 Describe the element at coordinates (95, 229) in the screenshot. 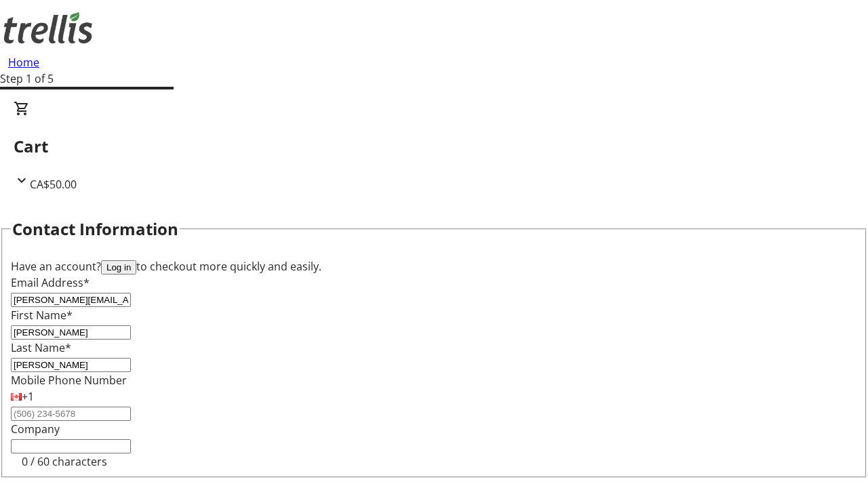

I see `h2: Contact Information` at that location.